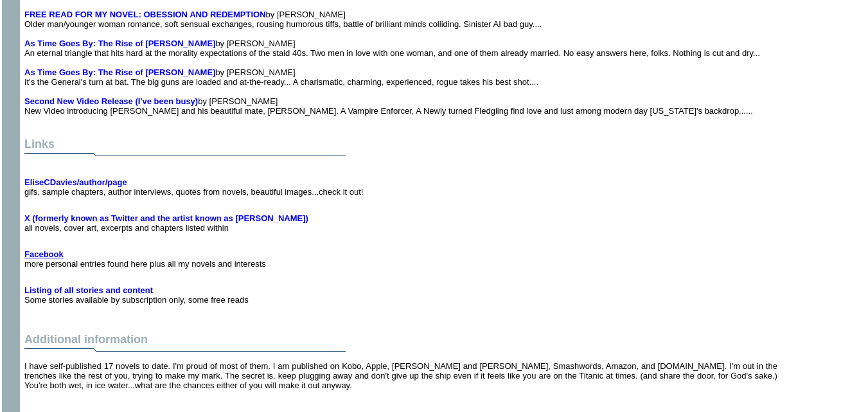 The width and height of the screenshot is (868, 412). I want to click on a: EliseCDavies/author/page, so click(76, 182).